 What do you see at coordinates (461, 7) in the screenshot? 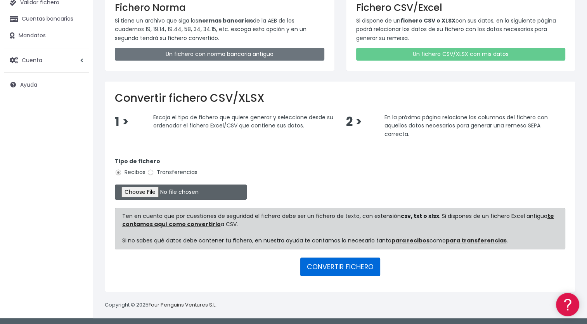
I see `h3: Fichero CSV/Excel` at bounding box center [461, 7].